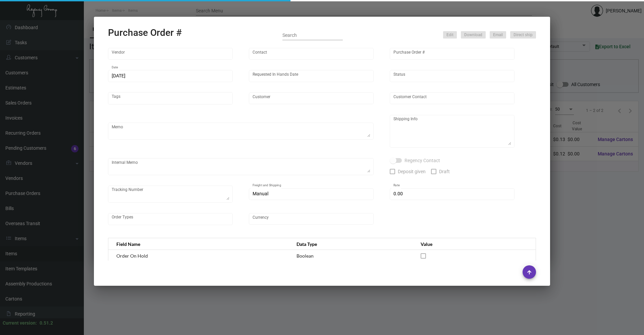 The height and width of the screenshot is (335, 644). Describe the element at coordinates (260, 194) in the screenshot. I see `span: Manual` at that location.